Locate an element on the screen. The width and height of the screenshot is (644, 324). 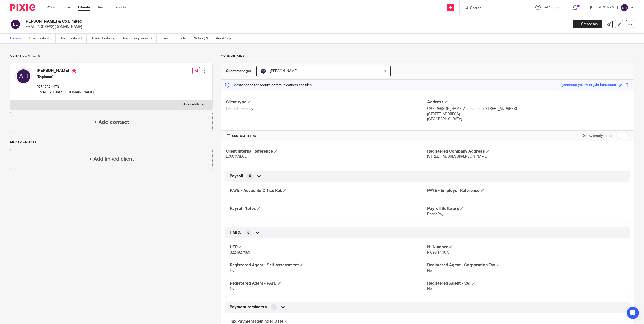
a: Notes (2) is located at coordinates (203, 39).